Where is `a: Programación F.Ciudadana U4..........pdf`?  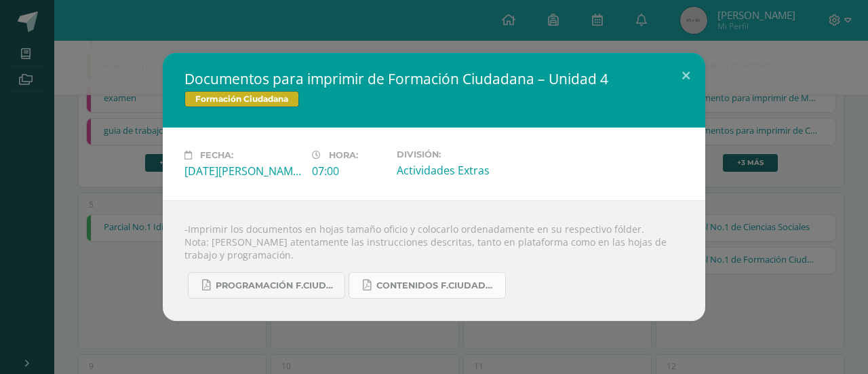 a: Programación F.Ciudadana U4..........pdf is located at coordinates (266, 285).